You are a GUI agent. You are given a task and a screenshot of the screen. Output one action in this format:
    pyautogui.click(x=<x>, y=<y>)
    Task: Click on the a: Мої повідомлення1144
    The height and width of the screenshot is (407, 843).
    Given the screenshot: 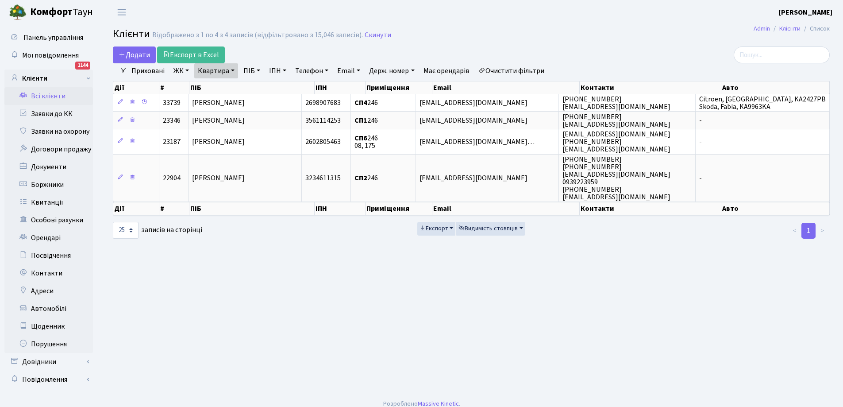 What is the action you would take?
    pyautogui.click(x=49, y=55)
    